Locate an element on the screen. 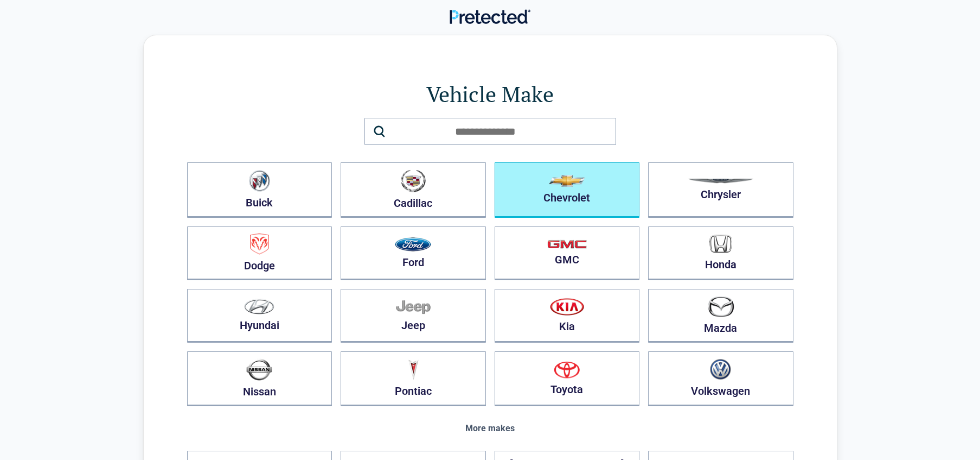 Image resolution: width=980 pixels, height=460 pixels. button: Dodge is located at coordinates (259, 253).